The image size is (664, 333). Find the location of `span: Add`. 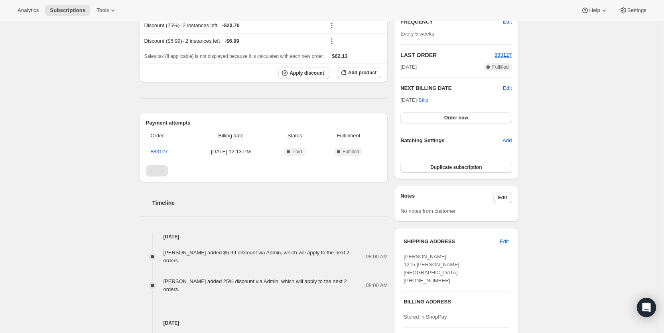

span: Add is located at coordinates (507, 140).